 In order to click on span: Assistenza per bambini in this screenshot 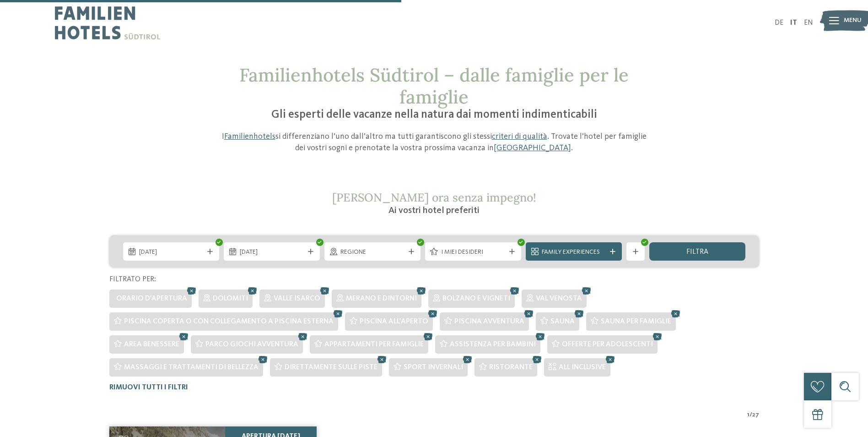, I will do `click(493, 345)`.